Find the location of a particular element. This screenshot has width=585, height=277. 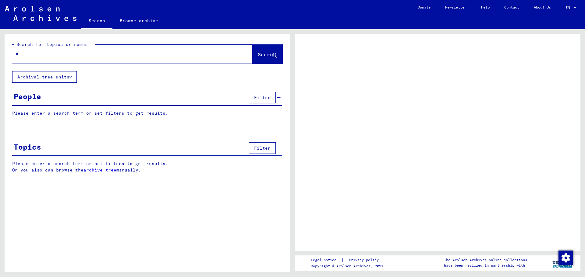

div: Change consent is located at coordinates (565, 258).